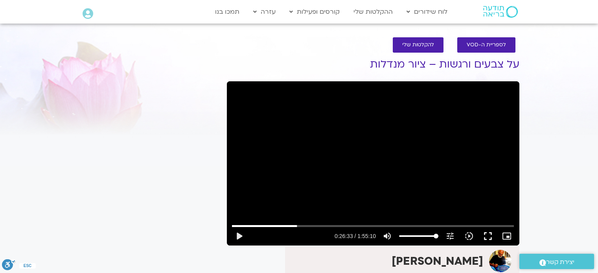 This screenshot has width=598, height=273. Describe the element at coordinates (315, 12) in the screenshot. I see `a: קורסים ופעילות` at that location.